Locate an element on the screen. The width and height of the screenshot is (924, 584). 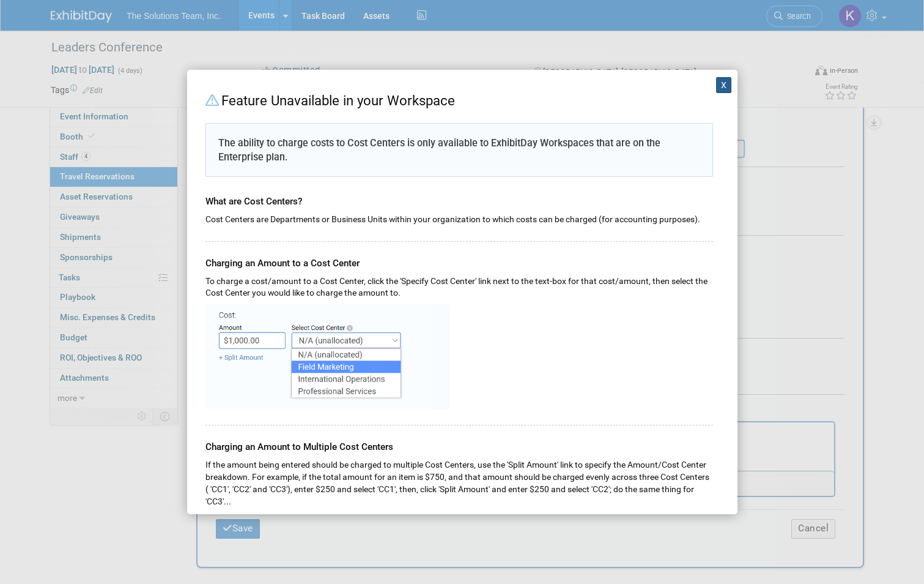
div: Charging an Amount to a Cost Center is located at coordinates (460, 256).